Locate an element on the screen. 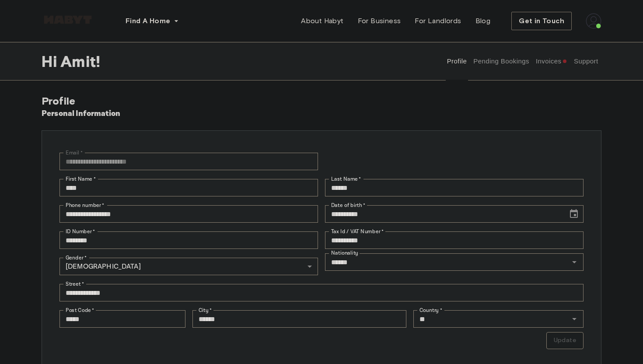 The image size is (643, 364). h6: Personal Information is located at coordinates (81, 113).